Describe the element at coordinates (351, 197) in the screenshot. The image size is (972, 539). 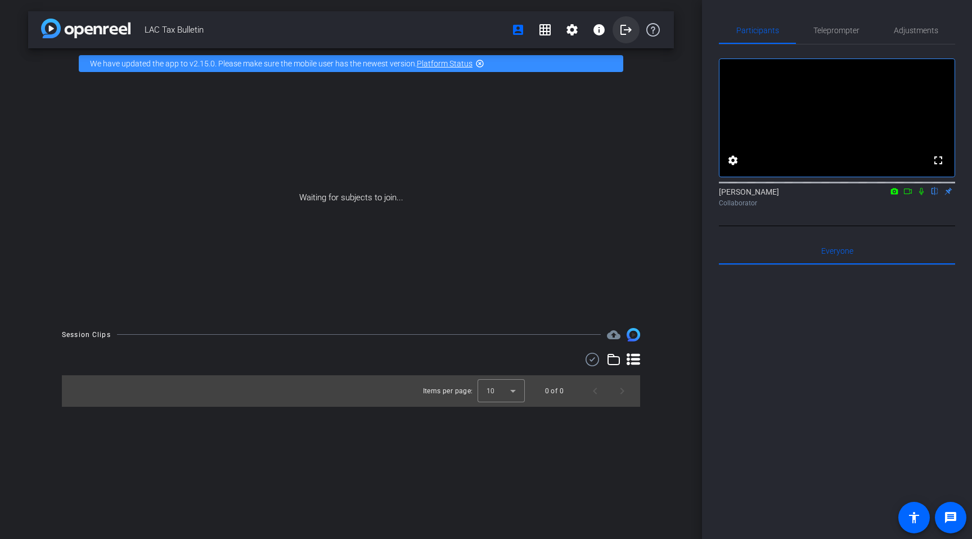
I see `div: Waiting for subjects to join...` at that location.